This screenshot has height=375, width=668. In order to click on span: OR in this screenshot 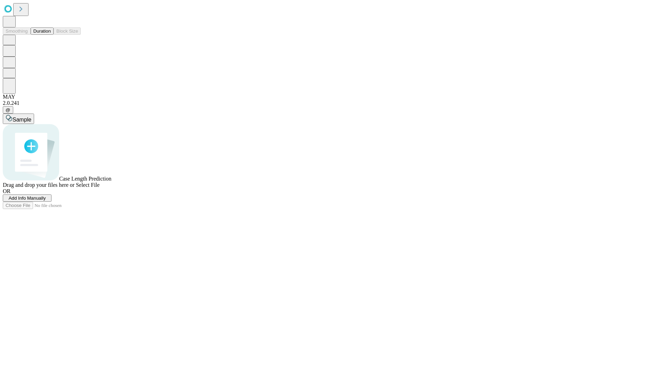, I will do `click(7, 191)`.